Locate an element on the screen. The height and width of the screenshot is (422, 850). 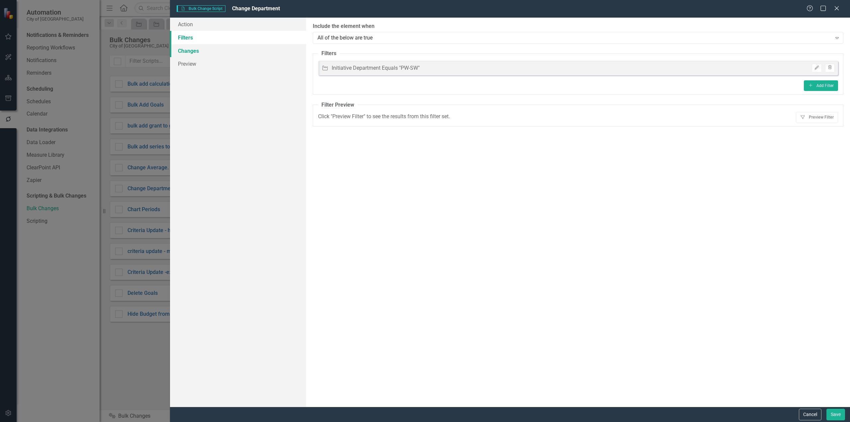
div: Click "Preview Filter" to see the results from this filter set. is located at coordinates (448, 117).